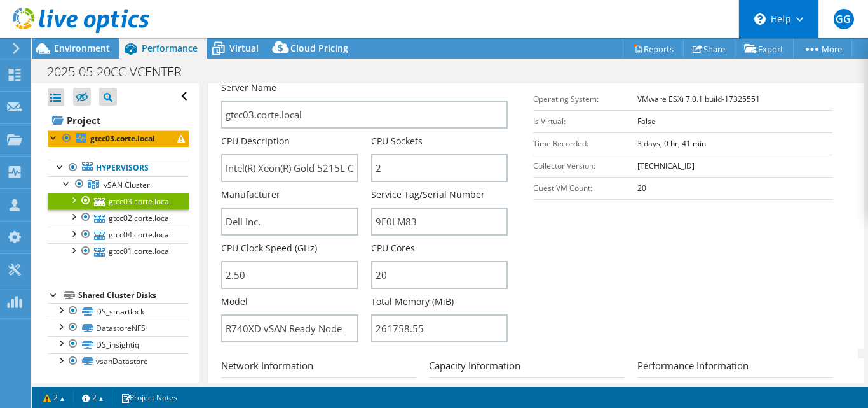 This screenshot has width=868, height=408. I want to click on b: False, so click(646, 121).